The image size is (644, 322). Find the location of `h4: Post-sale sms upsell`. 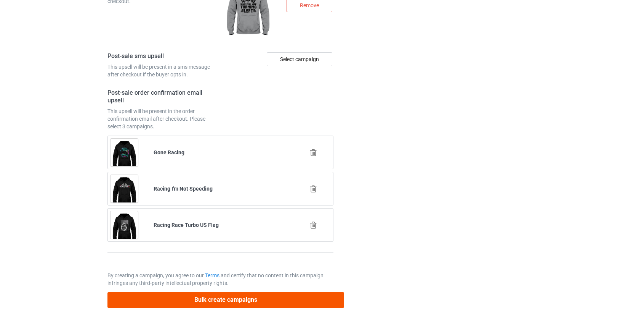

h4: Post-sale sms upsell is located at coordinates (163, 56).